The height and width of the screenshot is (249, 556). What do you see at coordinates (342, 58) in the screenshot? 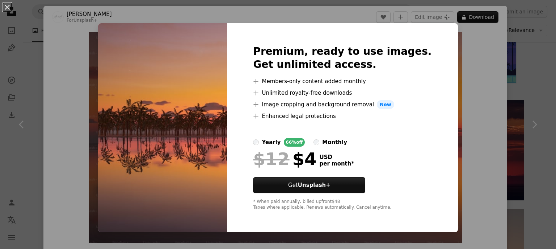
I see `h2: Premium, ready to use images. Get unlimited access.` at bounding box center [342, 58].